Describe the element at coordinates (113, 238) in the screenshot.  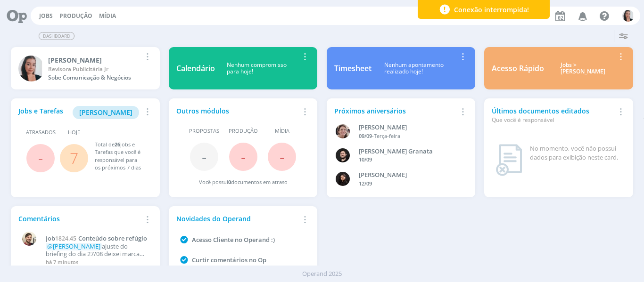
I see `span: Conteúdo sobre refúgio` at that location.